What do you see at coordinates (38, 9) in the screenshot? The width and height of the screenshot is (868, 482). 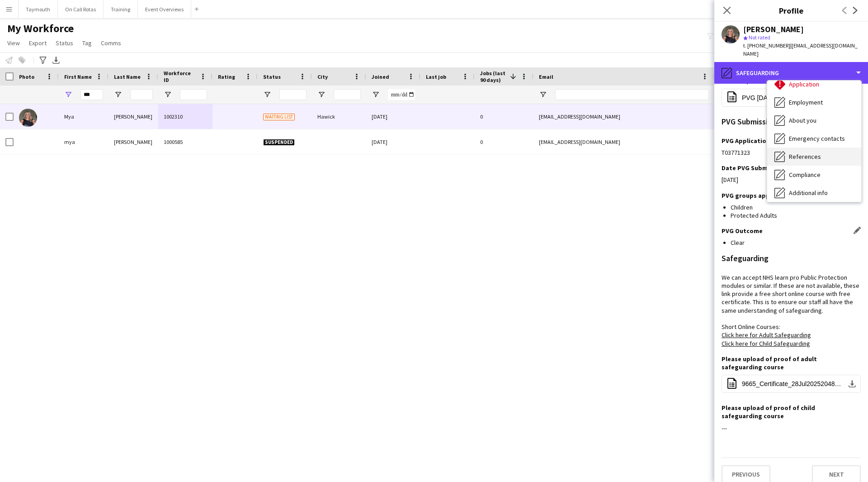 I see `button: Taymouth` at bounding box center [38, 9].